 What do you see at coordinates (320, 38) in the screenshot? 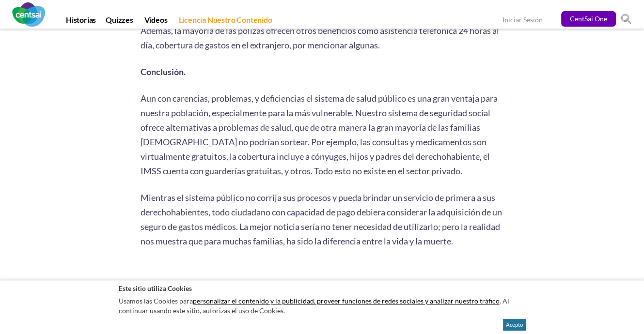
I see `span: Además, la mayoría de las pólizas ofrecen otros beneficios como asistencia telefónica 24 horas al...` at bounding box center [320, 38].